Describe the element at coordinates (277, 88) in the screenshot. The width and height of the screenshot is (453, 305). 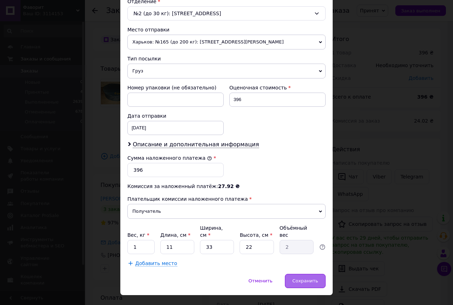
I see `div: Оценочная стоимость` at that location.